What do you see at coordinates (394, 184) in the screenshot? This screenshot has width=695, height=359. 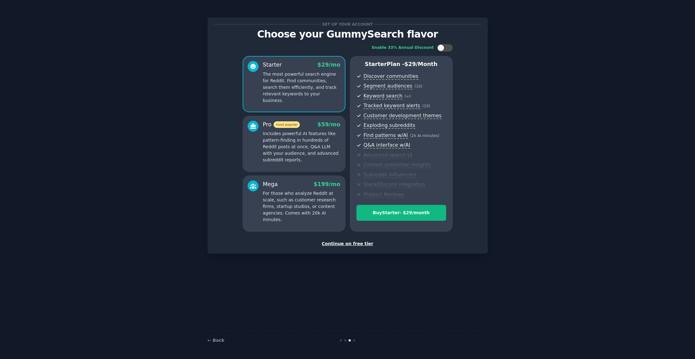 I see `span: Slack/Discord integration` at bounding box center [394, 184].